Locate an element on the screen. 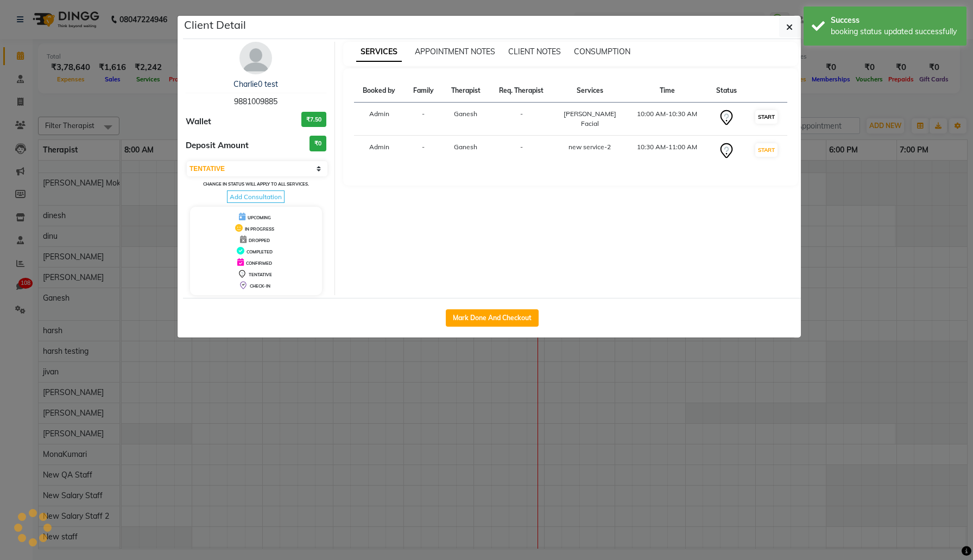 The height and width of the screenshot is (560, 973). th: Time is located at coordinates (666, 91).